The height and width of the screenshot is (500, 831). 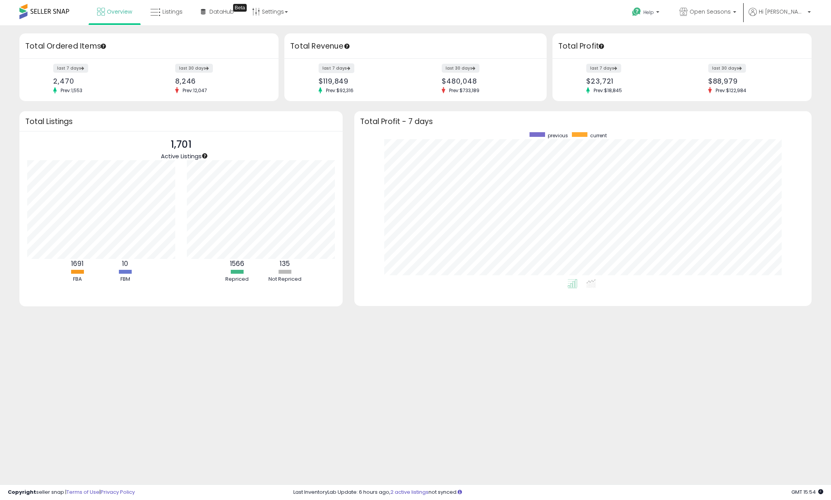 I want to click on div: Not Repriced, so click(x=285, y=279).